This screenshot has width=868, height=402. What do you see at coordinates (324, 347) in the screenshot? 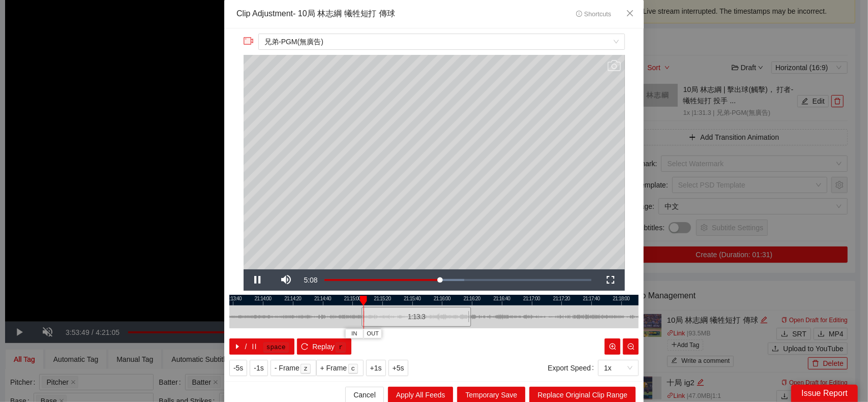
I see `button: reloadReplayr` at bounding box center [324, 347].